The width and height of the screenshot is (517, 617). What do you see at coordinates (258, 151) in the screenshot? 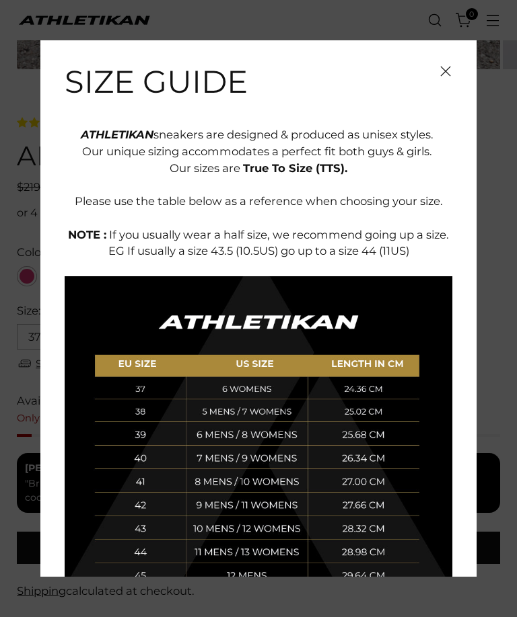
I see `div: sneakers are designed & produced as unisex styles. Our unique sizing accommodates a perfect fit b...` at bounding box center [258, 151].